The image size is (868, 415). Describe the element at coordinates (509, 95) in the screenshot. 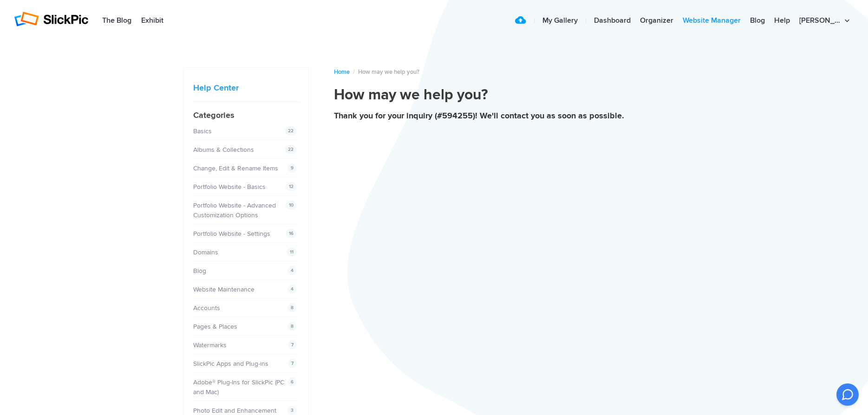

I see `h1: How may we help you?` at that location.